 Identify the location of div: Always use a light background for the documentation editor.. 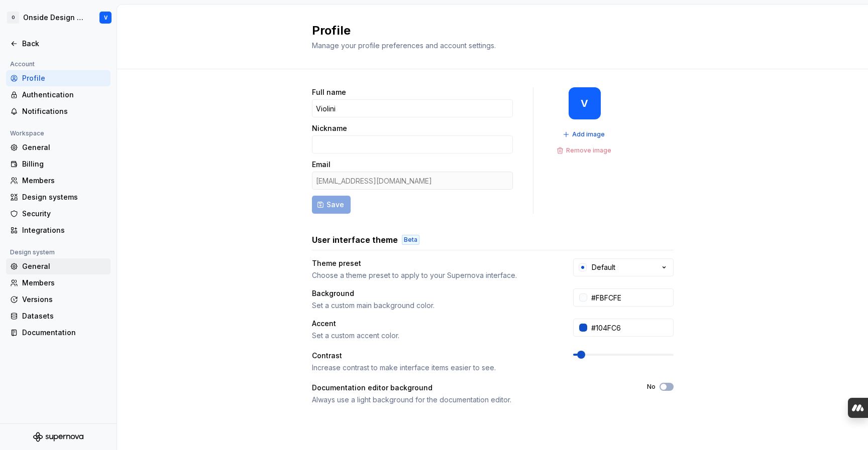
(470, 400).